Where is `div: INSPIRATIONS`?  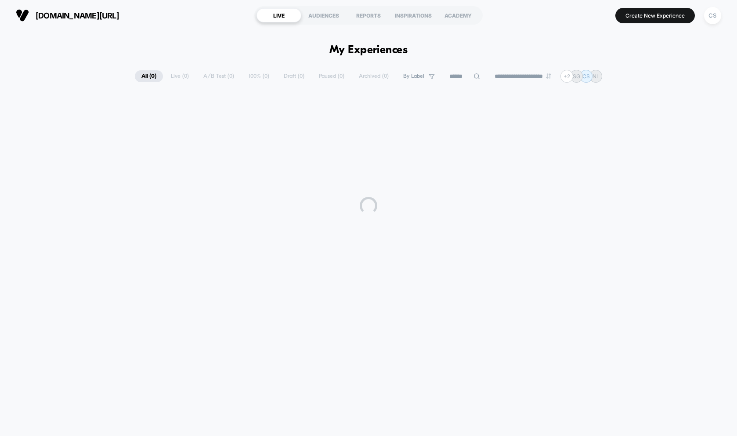
div: INSPIRATIONS is located at coordinates (413, 15).